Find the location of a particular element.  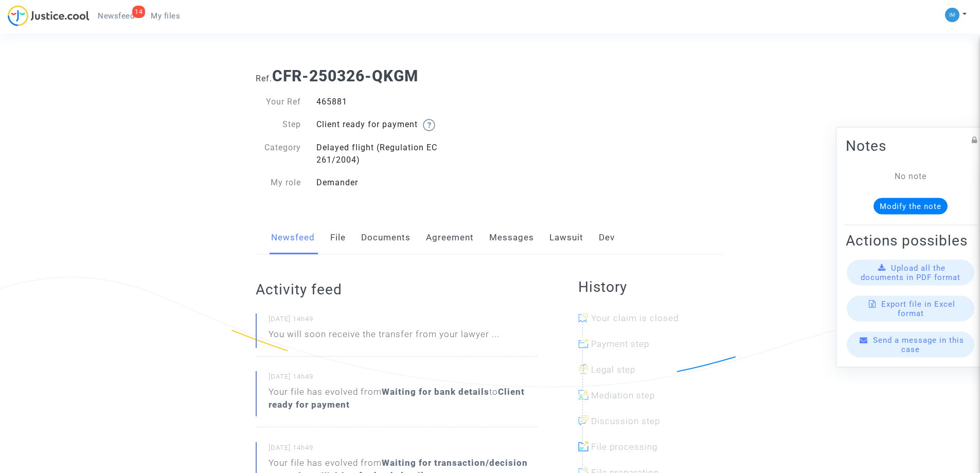

a: Messages is located at coordinates (511, 238).